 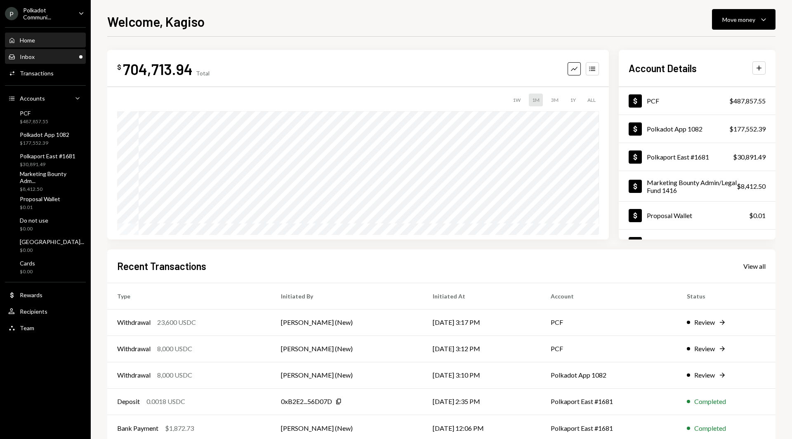 What do you see at coordinates (31, 295) in the screenshot?
I see `div: Rewards` at bounding box center [31, 295].